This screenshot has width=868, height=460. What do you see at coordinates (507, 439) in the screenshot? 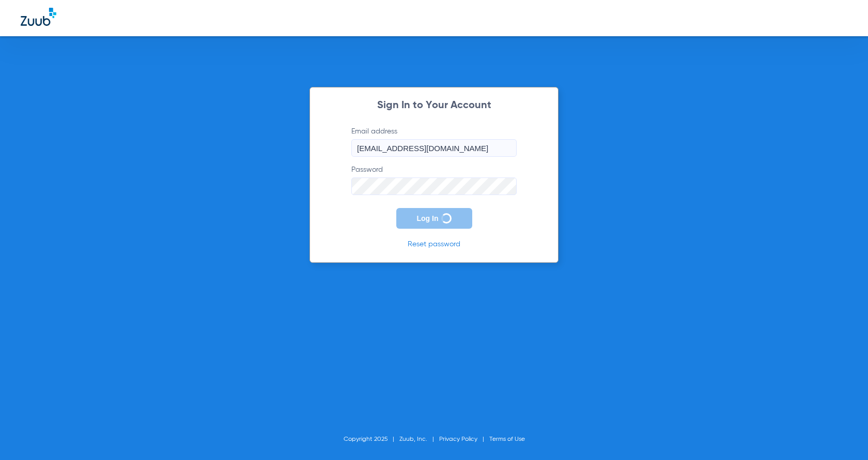
I see `a: Terms of Use` at bounding box center [507, 439].